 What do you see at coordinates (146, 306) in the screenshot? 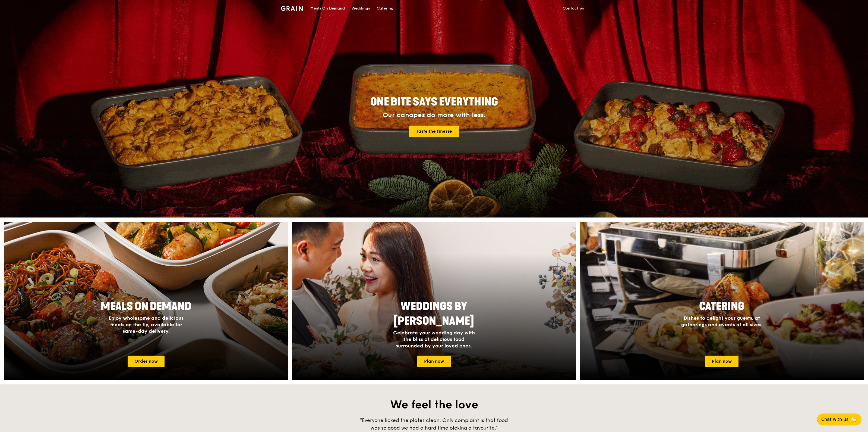
I see `span: Meals On Demand` at bounding box center [146, 306].